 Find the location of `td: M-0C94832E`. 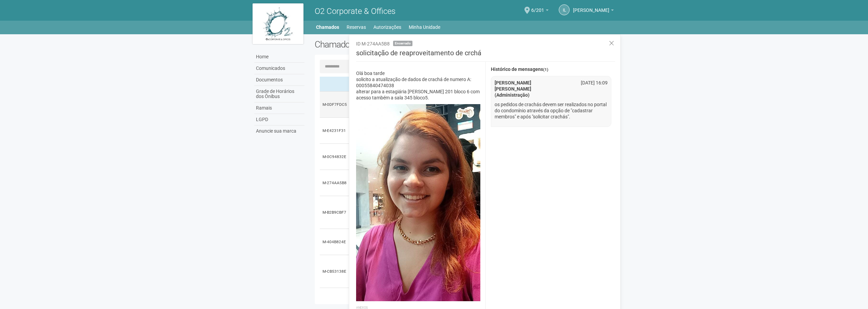

td: M-0C94832E is located at coordinates (335, 157).